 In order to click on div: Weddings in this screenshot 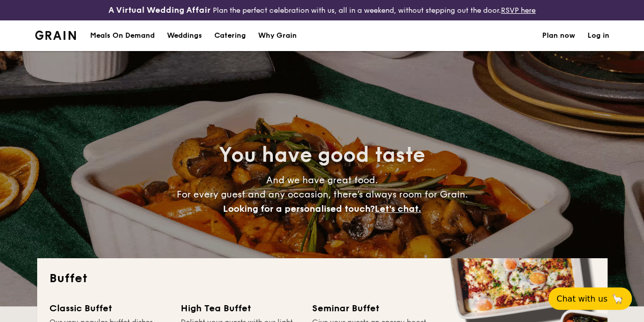, I will do `click(185, 36)`.